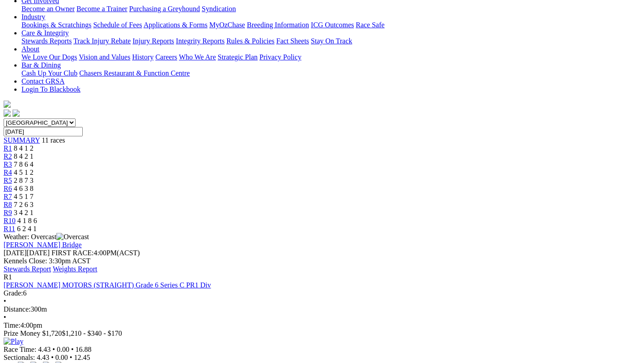 Image resolution: width=644 pixels, height=363 pixels. I want to click on div: Care & Integrity, so click(331, 41).